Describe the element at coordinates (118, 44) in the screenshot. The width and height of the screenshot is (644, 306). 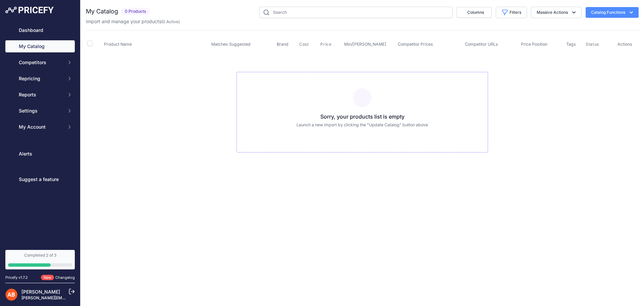
I see `span: Product Name` at that location.